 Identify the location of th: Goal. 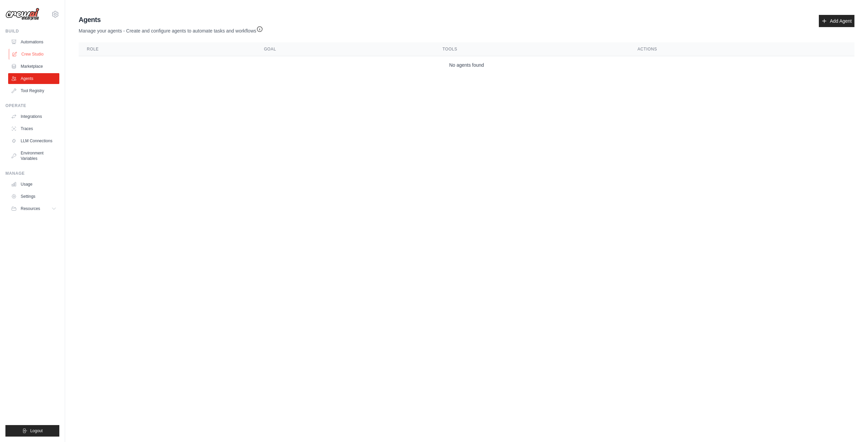
(344, 49).